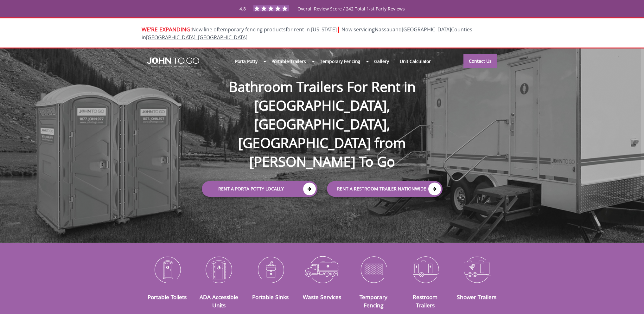 The width and height of the screenshot is (644, 314). I want to click on a: Portable Trailers, so click(289, 61).